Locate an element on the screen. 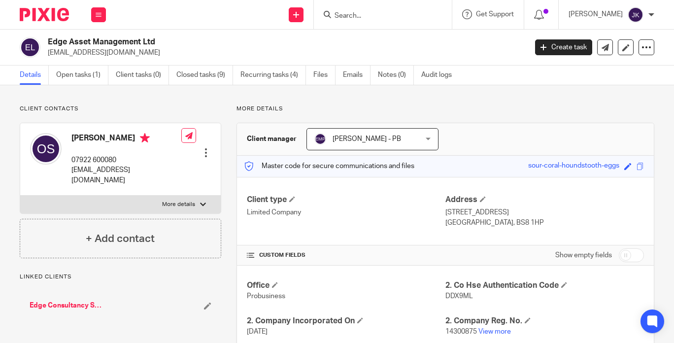 This screenshot has width=674, height=343. h4: Address is located at coordinates (544, 200).